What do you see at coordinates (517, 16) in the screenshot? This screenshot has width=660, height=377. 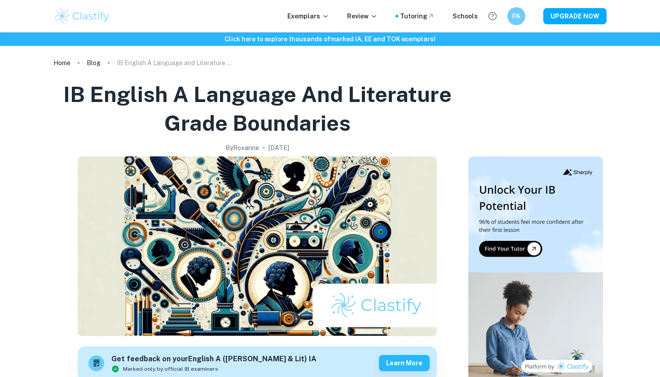 I see `h6: PA` at bounding box center [517, 16].